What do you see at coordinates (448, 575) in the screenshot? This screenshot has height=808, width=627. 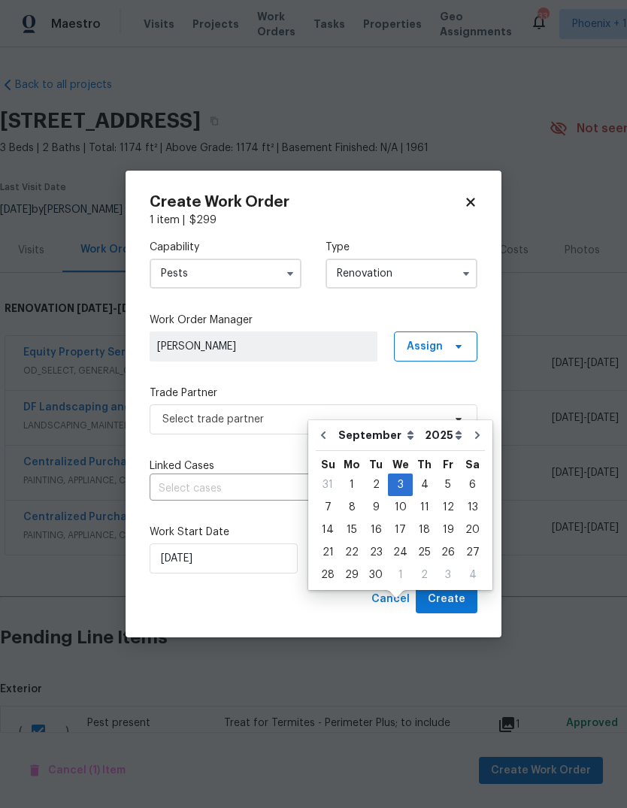 I see `div: Fri Oct 03 2025` at bounding box center [448, 575].